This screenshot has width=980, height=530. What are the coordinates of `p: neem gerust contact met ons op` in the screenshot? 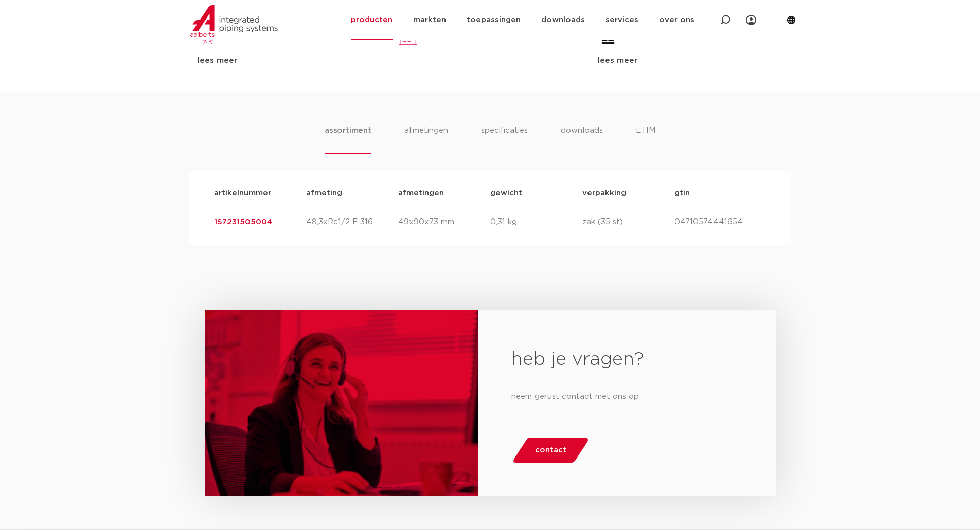 It's located at (626, 397).